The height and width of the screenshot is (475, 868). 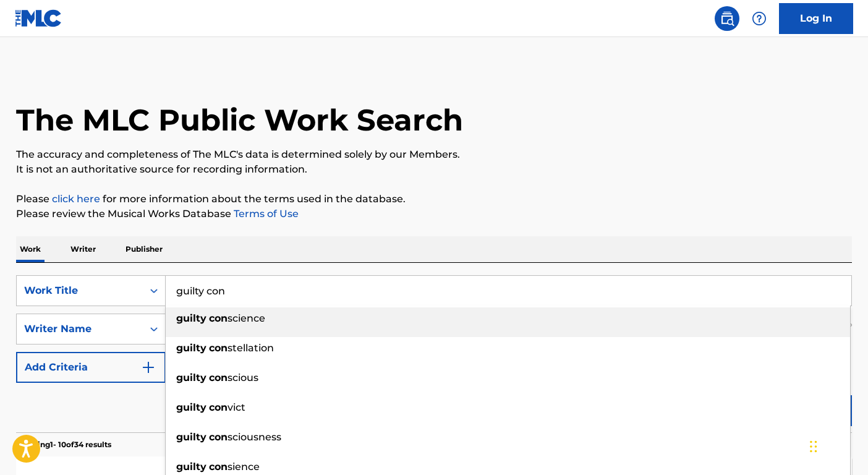 What do you see at coordinates (265, 214) in the screenshot?
I see `a: Terms of Use` at bounding box center [265, 214].